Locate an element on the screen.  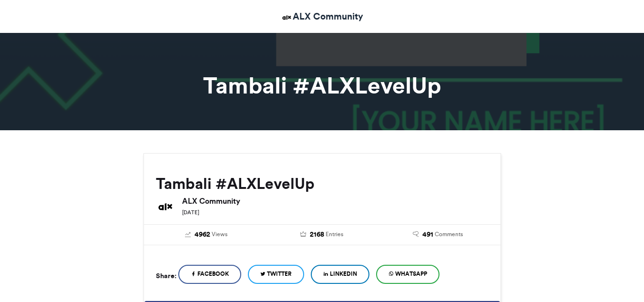
a: LinkedIn is located at coordinates (340, 274).